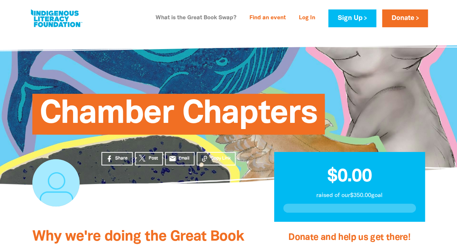 Image resolution: width=457 pixels, height=245 pixels. I want to click on a: Post, so click(149, 159).